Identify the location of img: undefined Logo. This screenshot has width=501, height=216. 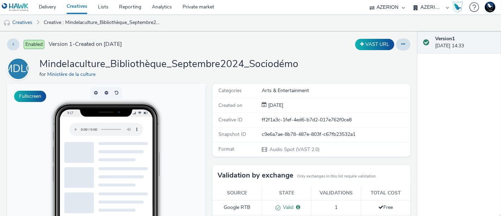
(15, 7).